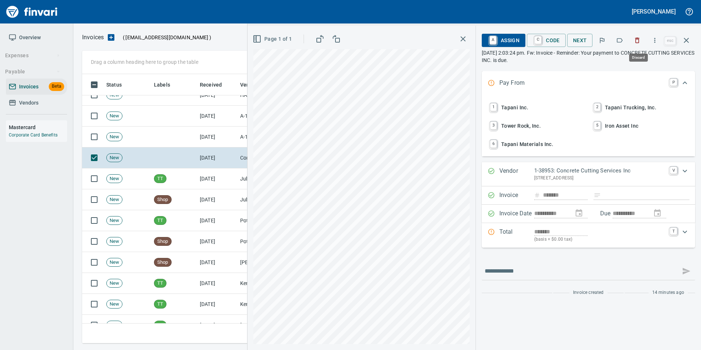 This screenshot has height=350, width=701. Describe the element at coordinates (537, 144) in the screenshot. I see `span: Tapani Materials Inc.` at that location.